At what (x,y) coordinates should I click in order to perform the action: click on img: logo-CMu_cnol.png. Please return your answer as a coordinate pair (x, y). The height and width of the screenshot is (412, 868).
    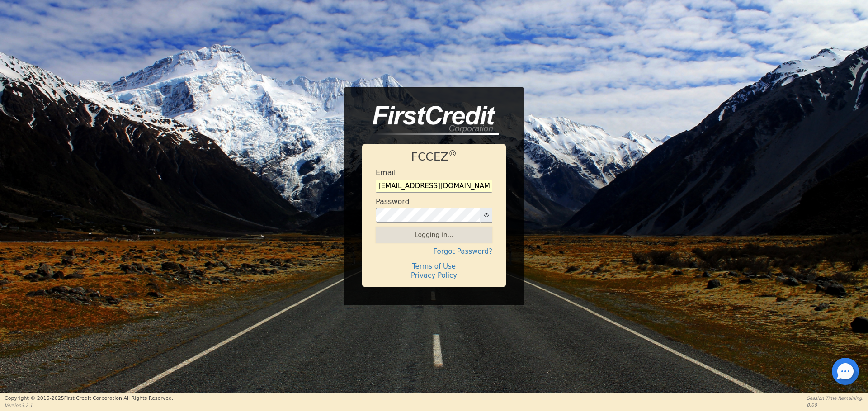
    Looking at the image, I should click on (431, 120).